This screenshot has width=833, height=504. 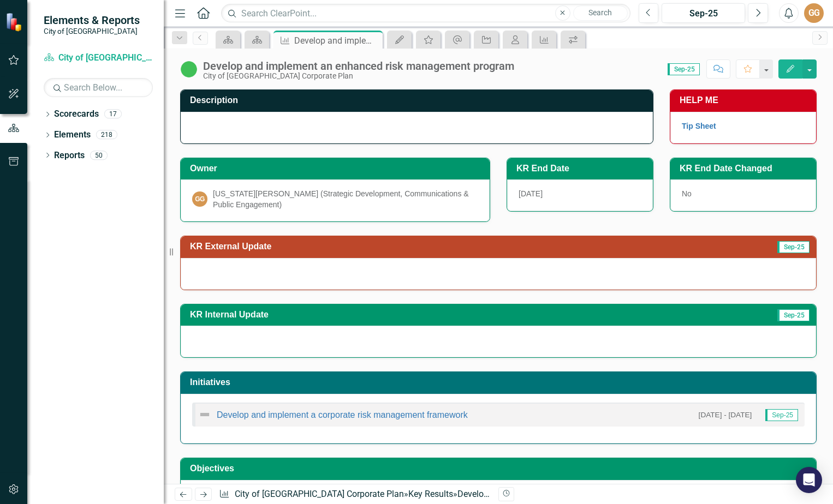 What do you see at coordinates (408, 315) in the screenshot?
I see `h3: KR Internal Update` at bounding box center [408, 315].